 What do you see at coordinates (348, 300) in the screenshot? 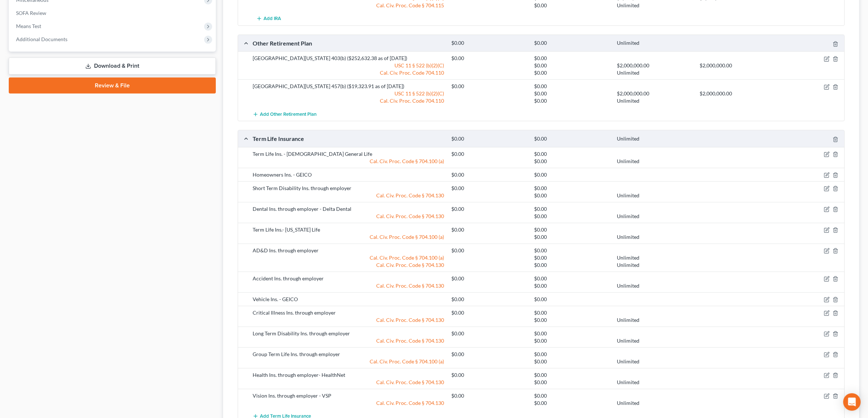
I see `div: Vehicle Ins. - GEICO` at bounding box center [348, 300].